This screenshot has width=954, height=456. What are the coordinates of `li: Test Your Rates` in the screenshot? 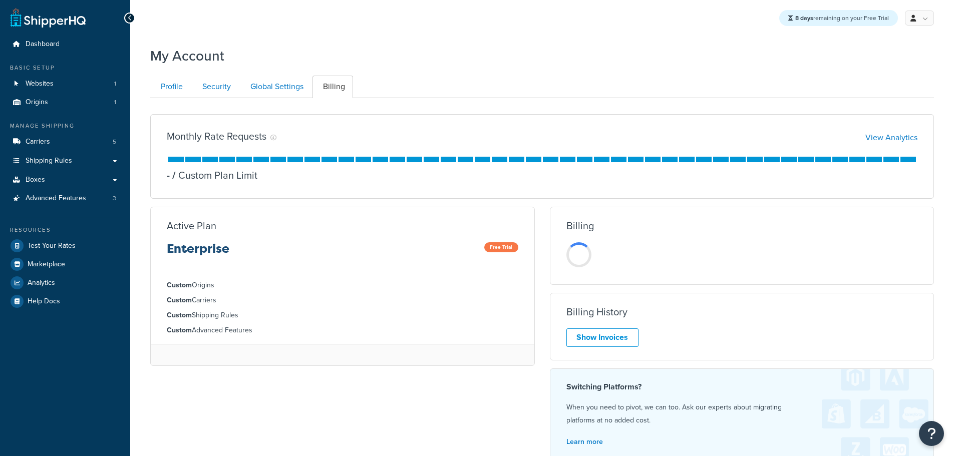 It's located at (65, 246).